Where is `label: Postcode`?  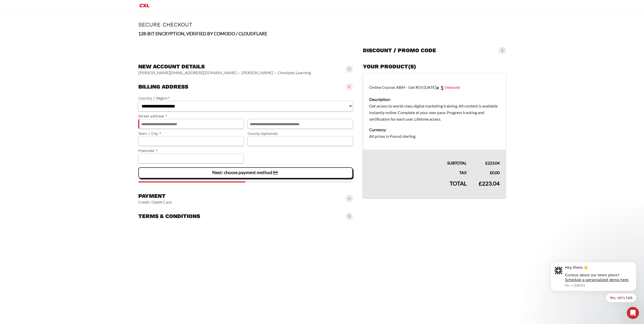 label: Postcode is located at coordinates (191, 151).